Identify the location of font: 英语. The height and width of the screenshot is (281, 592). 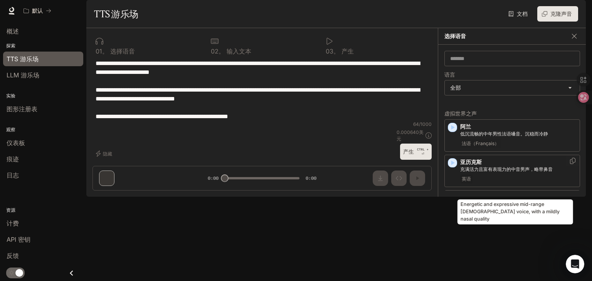
(466, 179).